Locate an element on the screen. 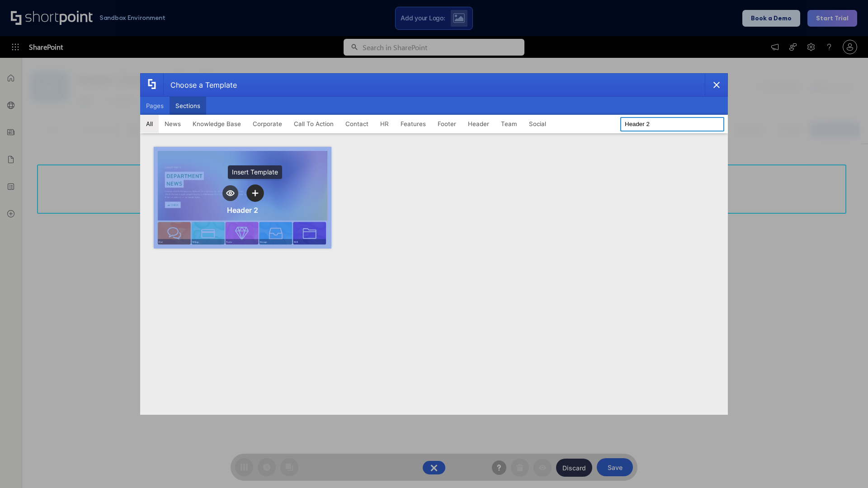 The image size is (868, 488). div: Choose a Template is located at coordinates (200, 85).